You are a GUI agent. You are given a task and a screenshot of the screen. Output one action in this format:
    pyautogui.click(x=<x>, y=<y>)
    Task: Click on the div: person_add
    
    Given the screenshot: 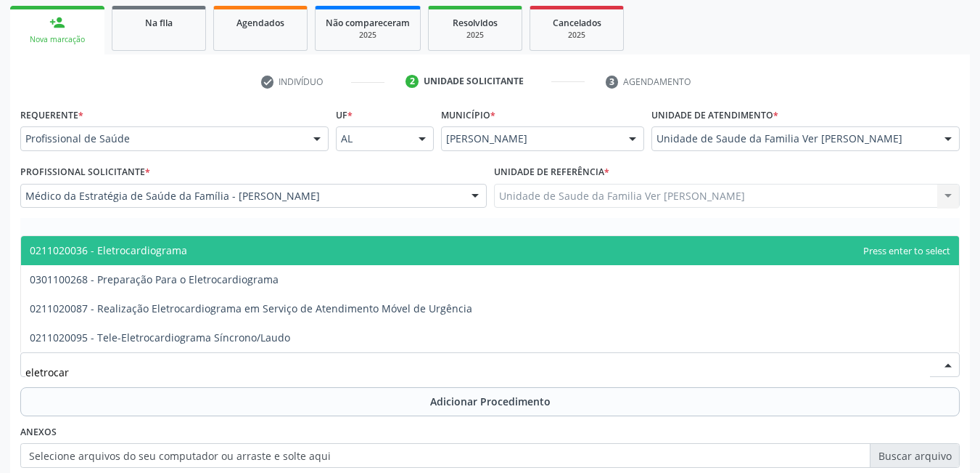 What is the action you would take?
    pyautogui.click(x=58, y=23)
    